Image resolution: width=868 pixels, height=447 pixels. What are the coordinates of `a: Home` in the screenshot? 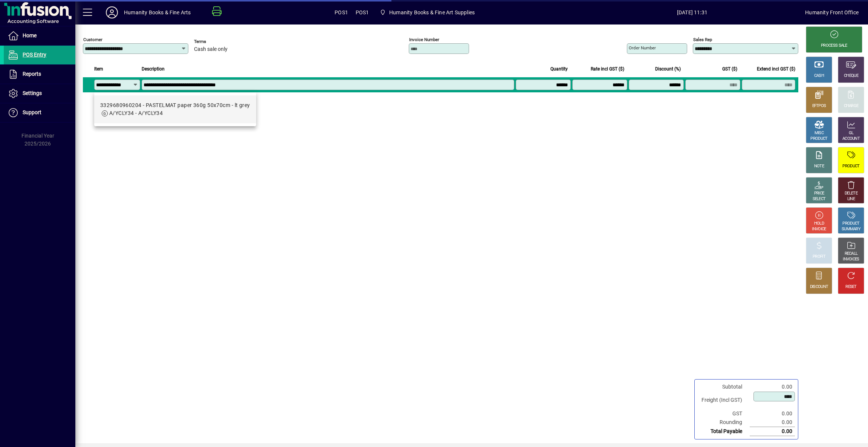 It's located at (39, 36).